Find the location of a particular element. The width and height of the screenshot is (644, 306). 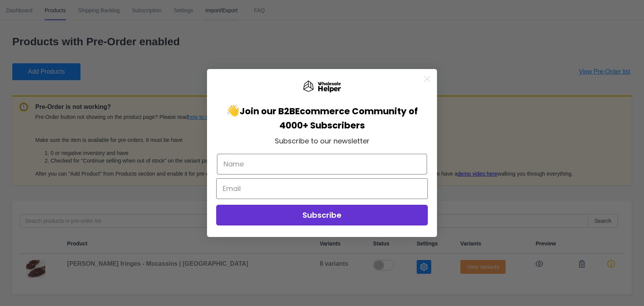

span: Ecommerce Community of 4000+ Subscribers is located at coordinates (349, 118).